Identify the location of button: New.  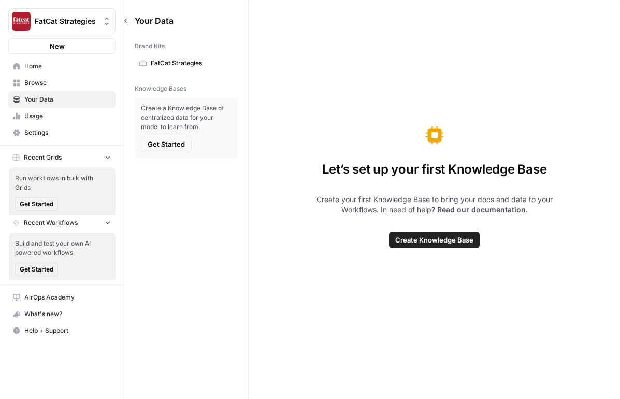
(62, 46).